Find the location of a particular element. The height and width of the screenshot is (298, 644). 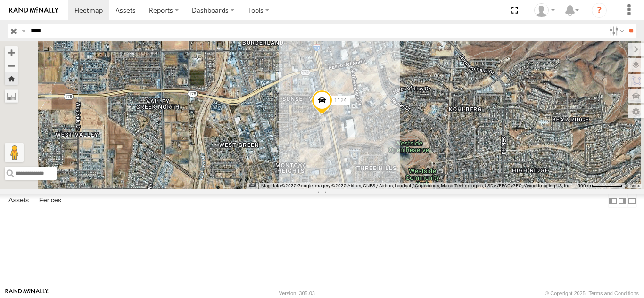

span: 500 m is located at coordinates (584, 185).